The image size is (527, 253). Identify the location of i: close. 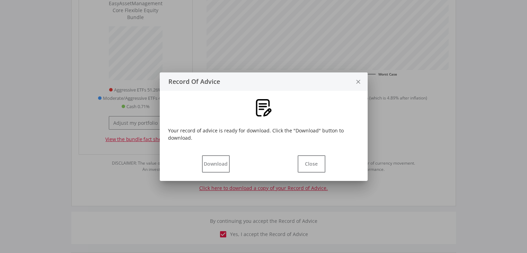
(358, 82).